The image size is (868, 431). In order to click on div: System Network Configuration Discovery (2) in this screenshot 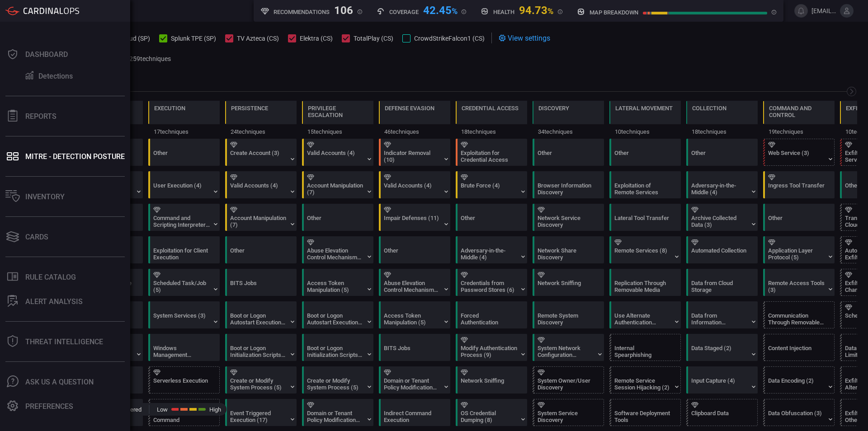, I will do `click(565, 352)`.